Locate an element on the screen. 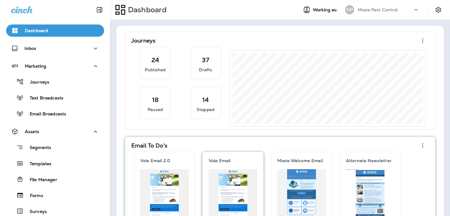 The height and width of the screenshot is (216, 450). p: Marketing is located at coordinates (36, 66).